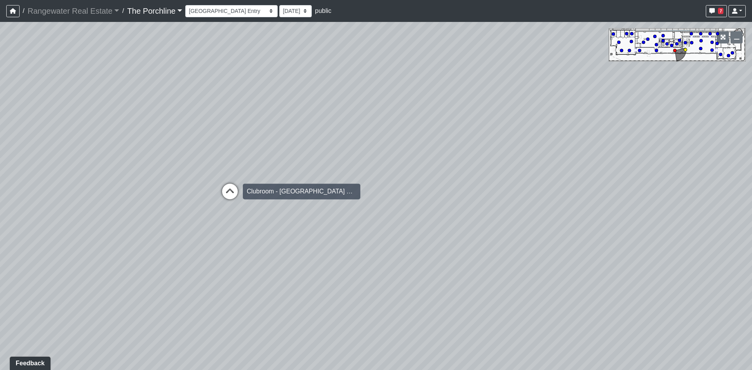 The height and width of the screenshot is (370, 752). What do you see at coordinates (721, 11) in the screenshot?
I see `span: 7` at bounding box center [721, 11].